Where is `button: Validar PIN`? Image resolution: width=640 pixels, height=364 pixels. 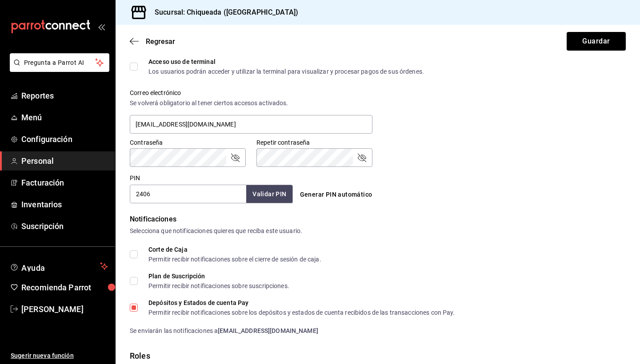
button: Validar PIN is located at coordinates (269, 194).